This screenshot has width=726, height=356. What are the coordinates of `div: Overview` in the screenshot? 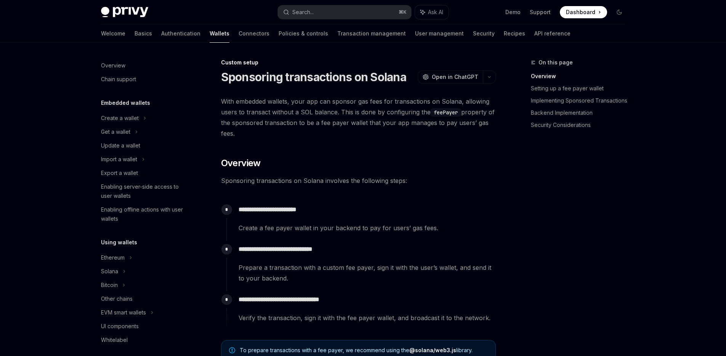 It's located at (113, 66).